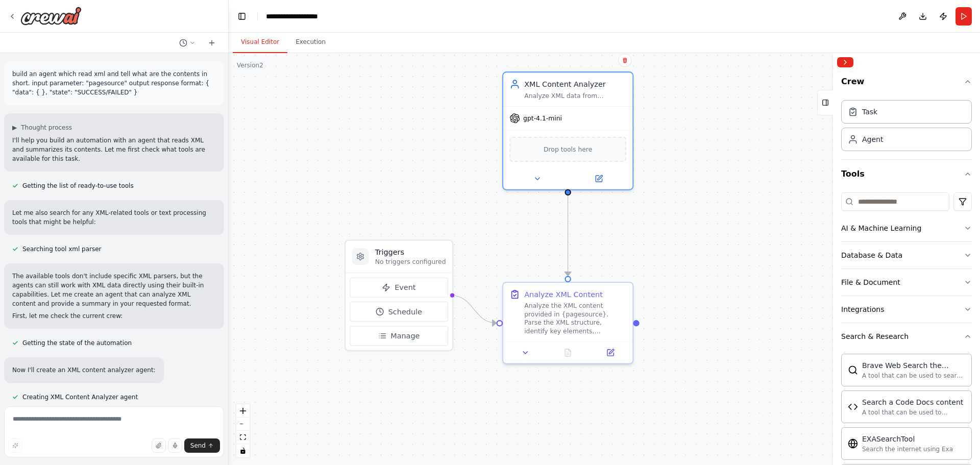  What do you see at coordinates (881, 228) in the screenshot?
I see `div: AI & Machine Learning` at bounding box center [881, 228].